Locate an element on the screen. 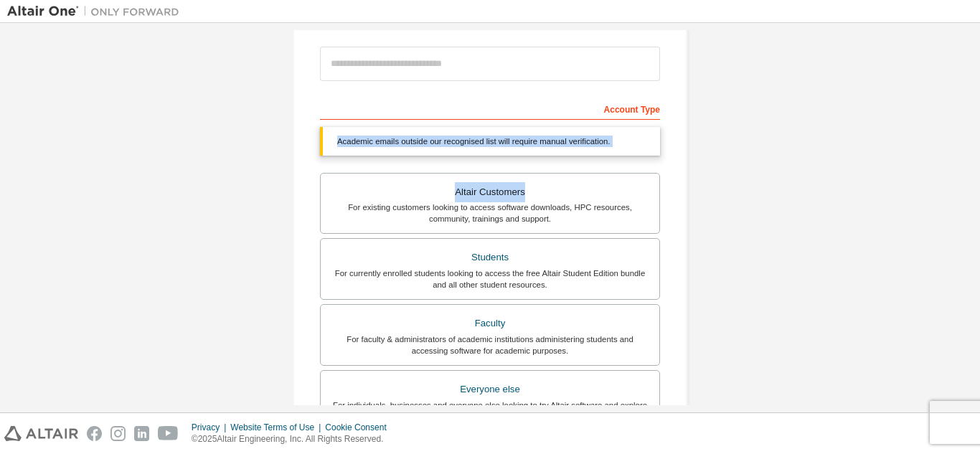  img: linkedin.svg is located at coordinates (141, 433).